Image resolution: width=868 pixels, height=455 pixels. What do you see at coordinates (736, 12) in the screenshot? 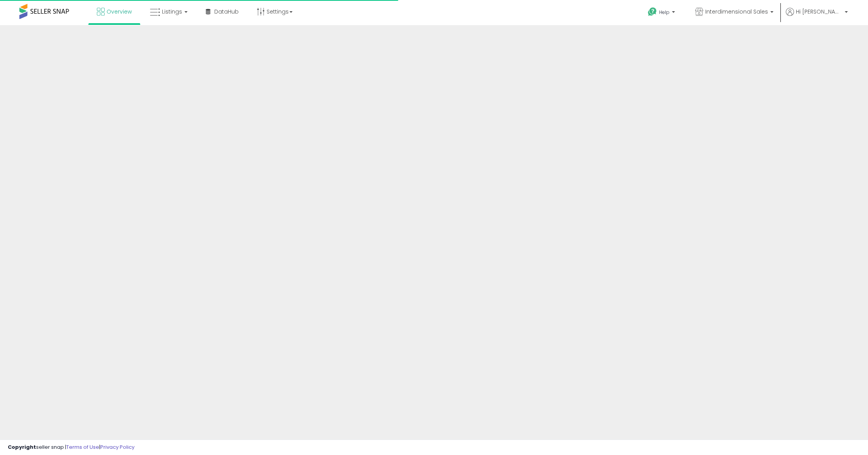
I see `span: Interdimensional Sales` at bounding box center [736, 12].